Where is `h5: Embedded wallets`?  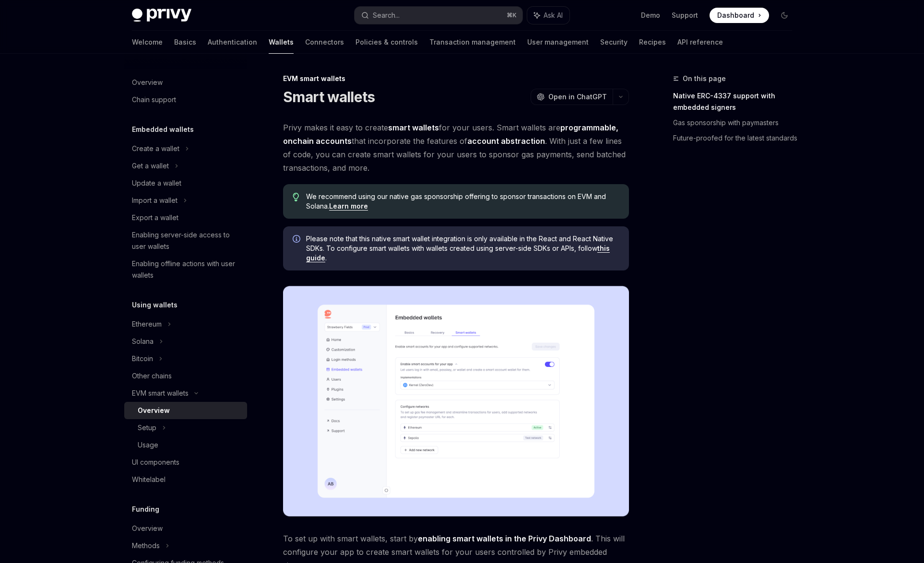
h5: Embedded wallets is located at coordinates (163, 129).